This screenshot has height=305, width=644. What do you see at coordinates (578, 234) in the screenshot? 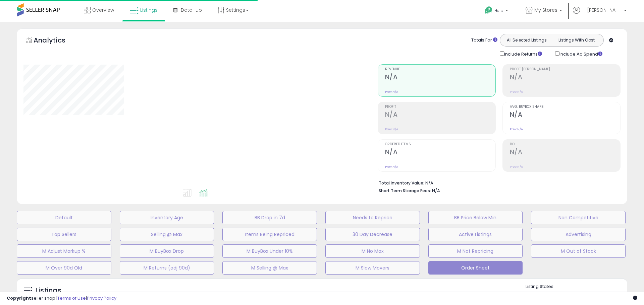
I see `button: Advertising` at bounding box center [578, 234].